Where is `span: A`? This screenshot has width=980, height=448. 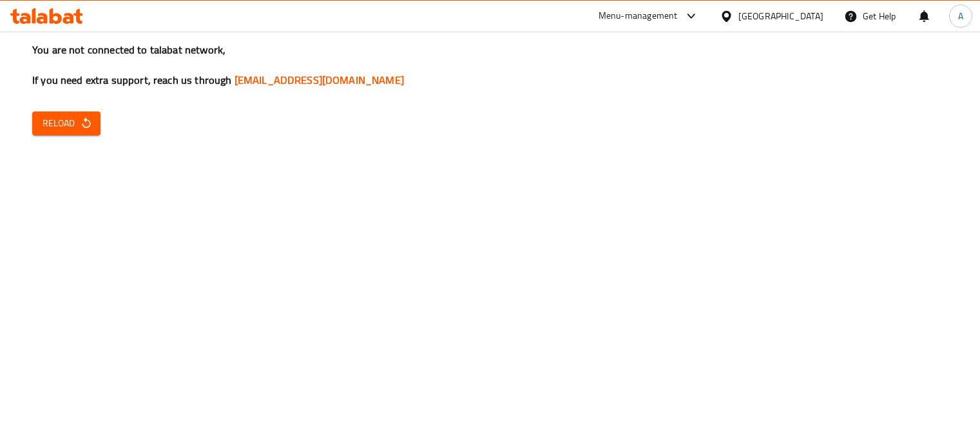
span: A is located at coordinates (961, 16).